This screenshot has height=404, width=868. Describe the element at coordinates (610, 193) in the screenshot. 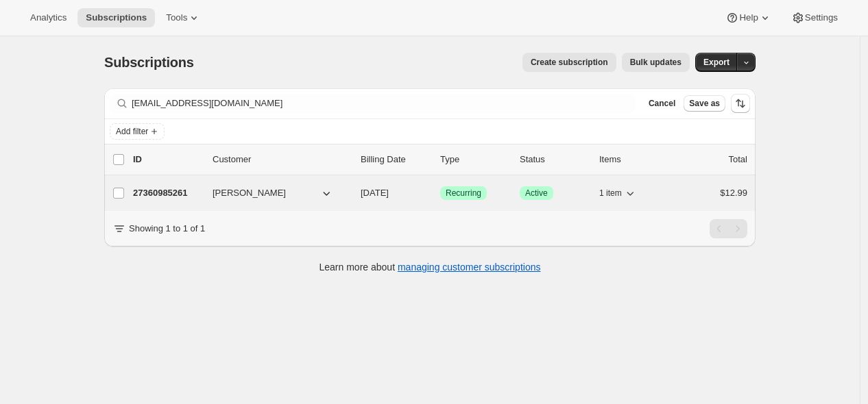

I see `span: 1 item` at that location.